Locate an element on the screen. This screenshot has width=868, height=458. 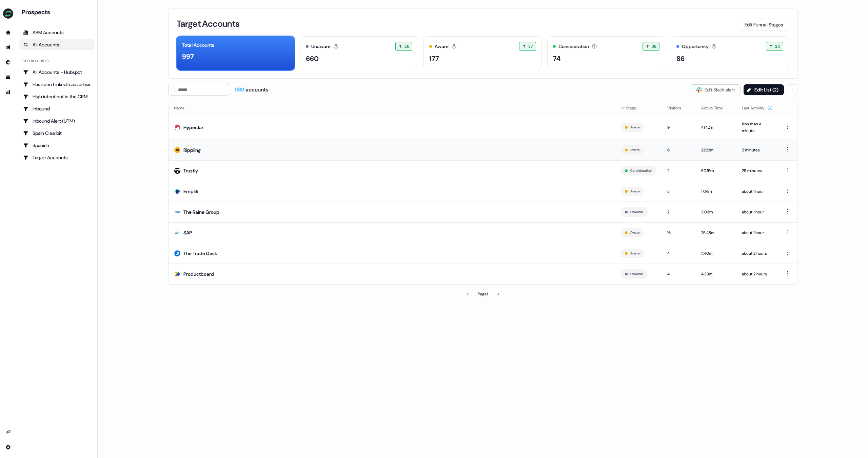
div: Filtered lists is located at coordinates (35, 61).